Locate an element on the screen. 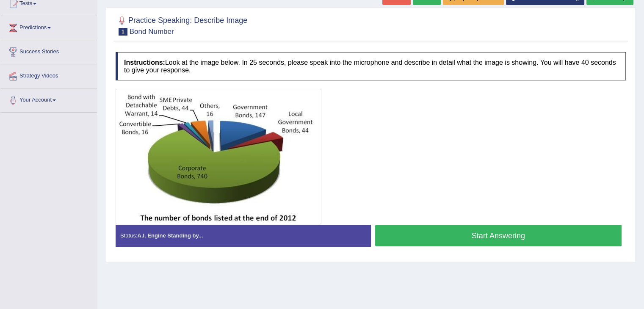 Image resolution: width=644 pixels, height=309 pixels. h2: Practice Speaking: Describe Image is located at coordinates (181, 25).